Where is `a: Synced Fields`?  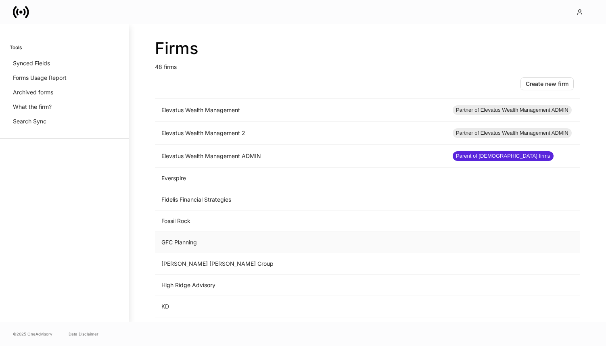 a: Synced Fields is located at coordinates (64, 63).